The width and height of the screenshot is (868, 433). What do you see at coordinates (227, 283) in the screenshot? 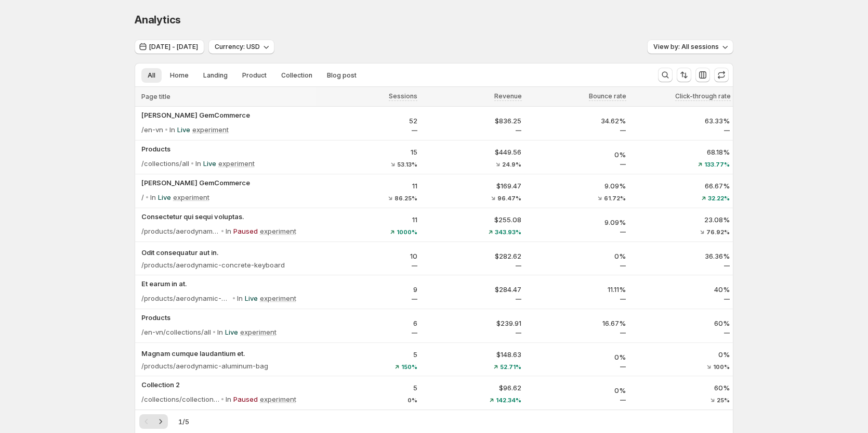
I see `p: Et earum in at.` at bounding box center [227, 283].